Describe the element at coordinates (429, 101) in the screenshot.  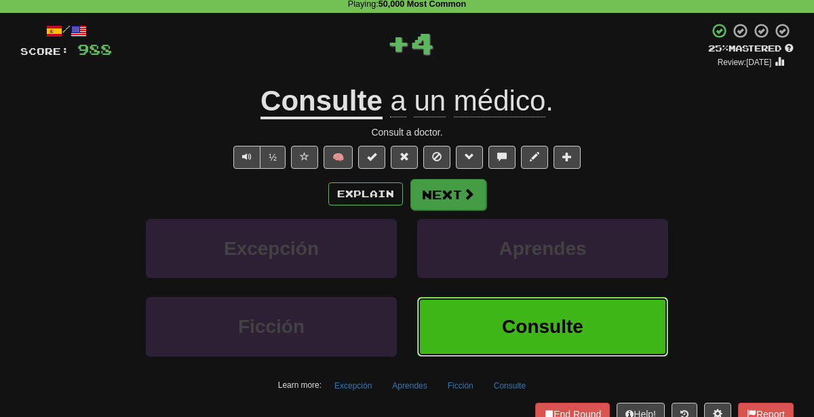
I see `span: un` at that location.